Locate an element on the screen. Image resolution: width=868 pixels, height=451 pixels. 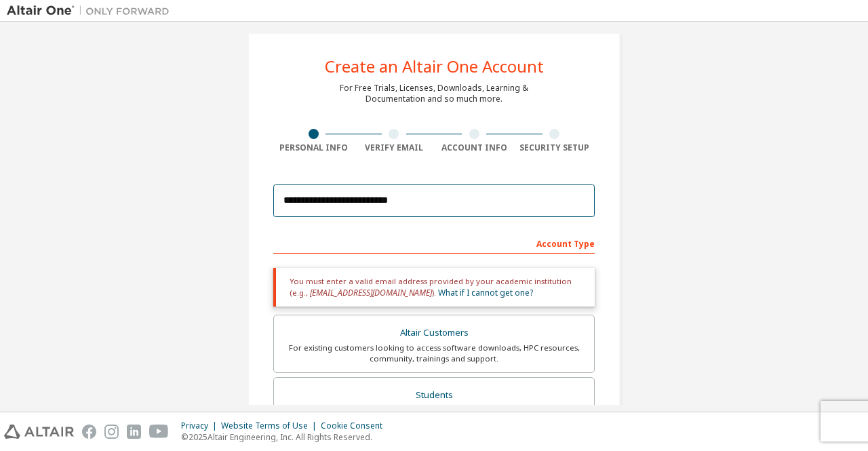
div: For existing customers looking to access software downloads, HPC resources, community, trainings ... is located at coordinates (434, 353).